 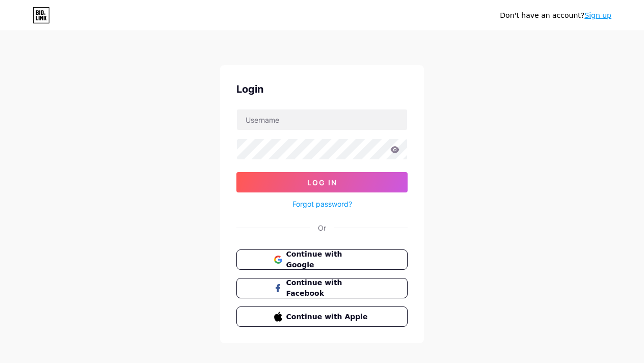 What do you see at coordinates (597, 16) in the screenshot?
I see `a: Sign up` at bounding box center [597, 16].